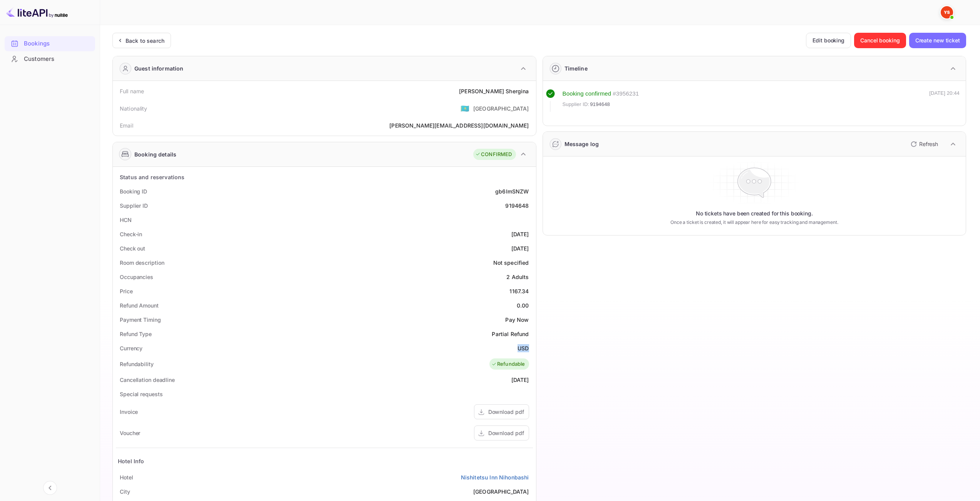 The image size is (980, 501). I want to click on ya-tr-span: 2, so click(508, 276).